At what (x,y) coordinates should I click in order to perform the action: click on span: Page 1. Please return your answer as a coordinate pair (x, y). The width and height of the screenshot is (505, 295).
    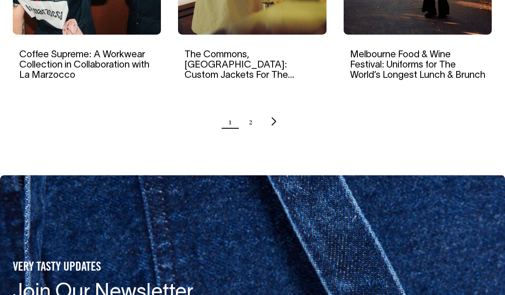
    Looking at the image, I should click on (230, 122).